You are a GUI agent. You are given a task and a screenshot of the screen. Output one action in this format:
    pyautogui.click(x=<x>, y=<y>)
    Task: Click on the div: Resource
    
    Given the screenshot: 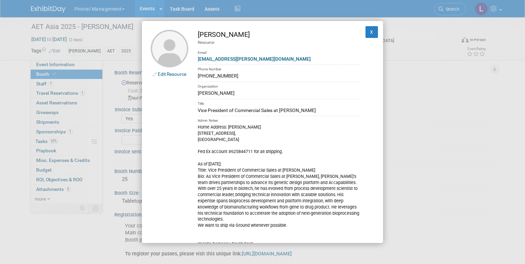 What is the action you would take?
    pyautogui.click(x=279, y=42)
    